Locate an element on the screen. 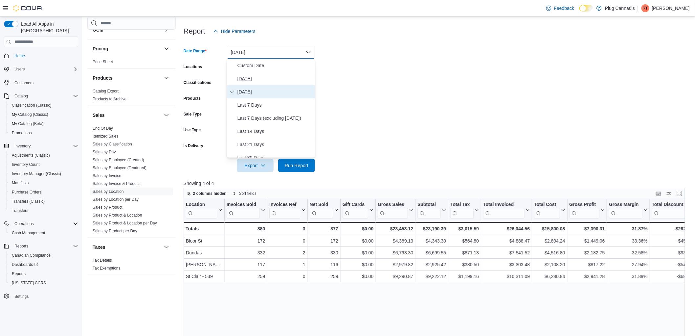 This screenshot has height=336, width=695. img: Cova is located at coordinates (28, 8).